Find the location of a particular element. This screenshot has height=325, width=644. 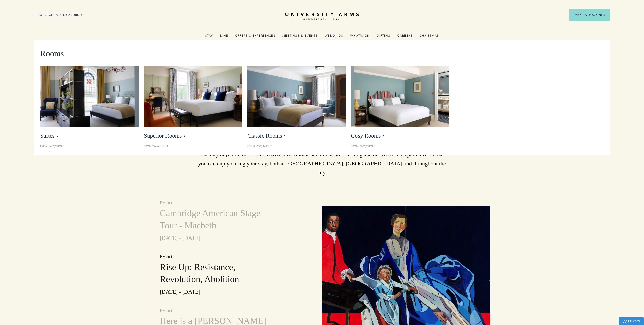

span: Cosy Rooms is located at coordinates (400, 136).